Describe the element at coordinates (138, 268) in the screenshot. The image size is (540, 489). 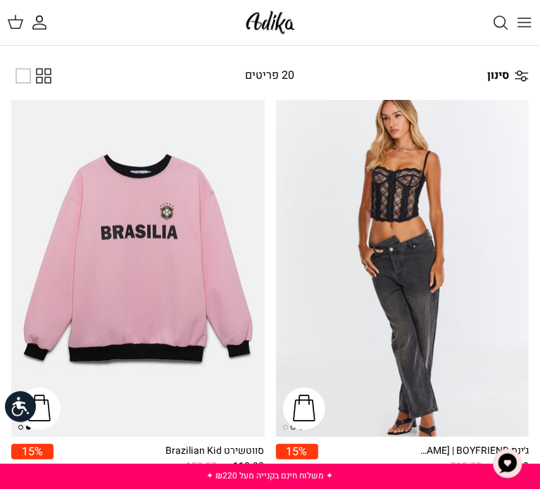
I see `a: סווטשירט Brazilian Kid` at that location.